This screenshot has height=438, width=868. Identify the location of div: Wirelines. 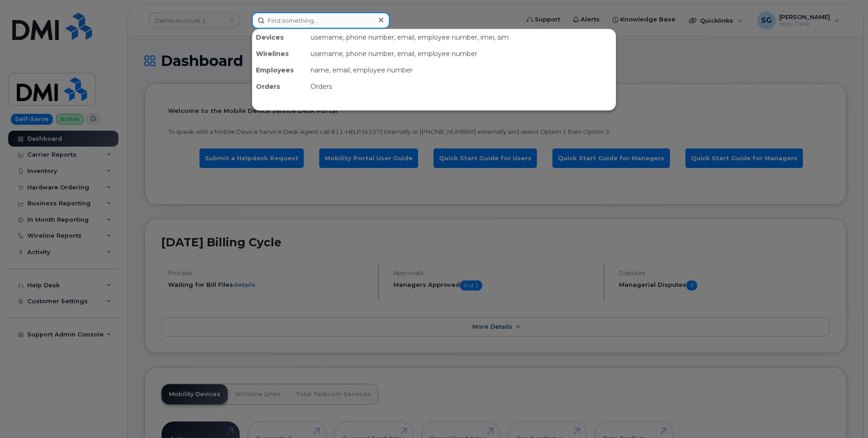
(280, 54).